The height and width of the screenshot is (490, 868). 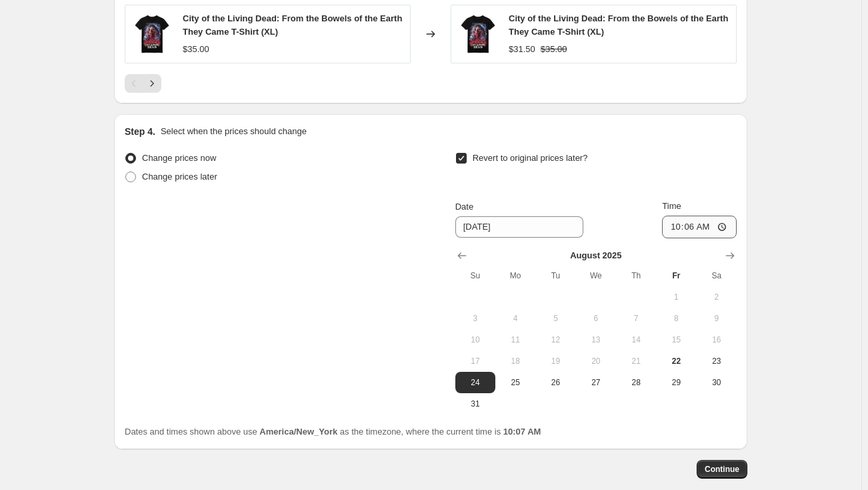 I want to click on th: Monday, so click(x=516, y=276).